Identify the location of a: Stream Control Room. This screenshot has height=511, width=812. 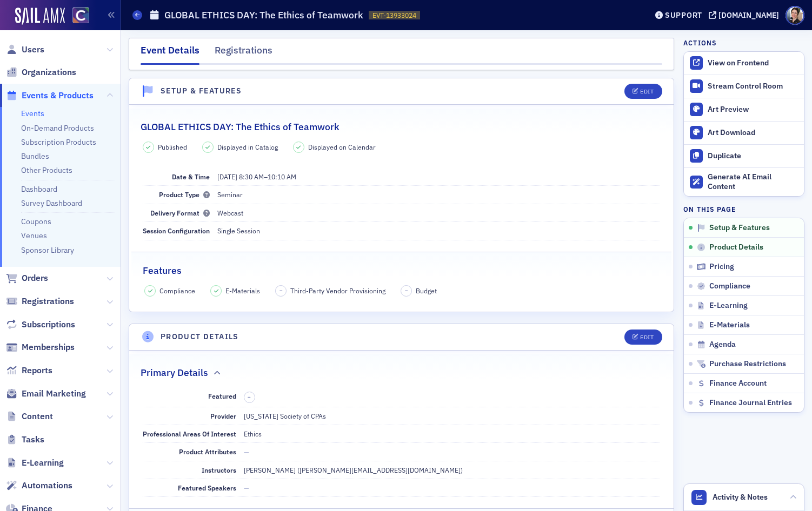
(744, 87).